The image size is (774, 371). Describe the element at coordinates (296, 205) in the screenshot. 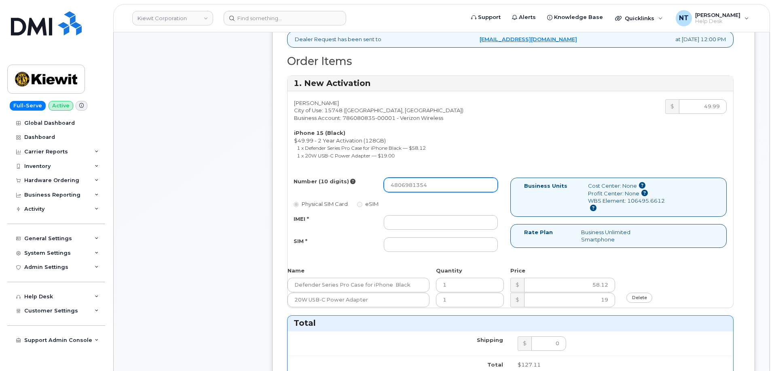

I see `input: Physical SIM Card` at that location.